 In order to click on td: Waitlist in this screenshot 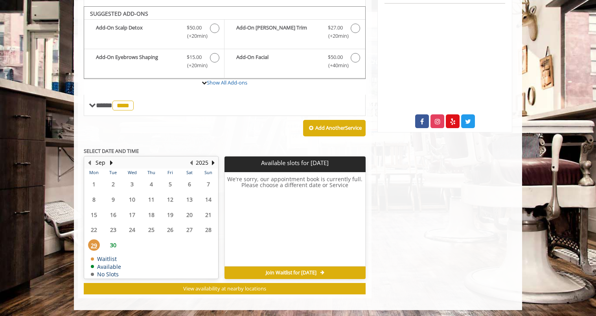, I will do `click(106, 259)`.